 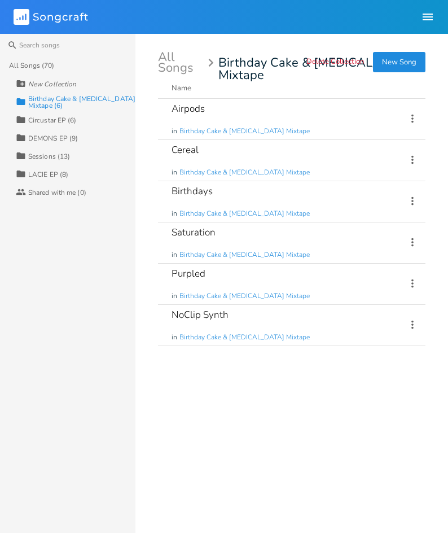 I want to click on div: All Songs, so click(x=187, y=63).